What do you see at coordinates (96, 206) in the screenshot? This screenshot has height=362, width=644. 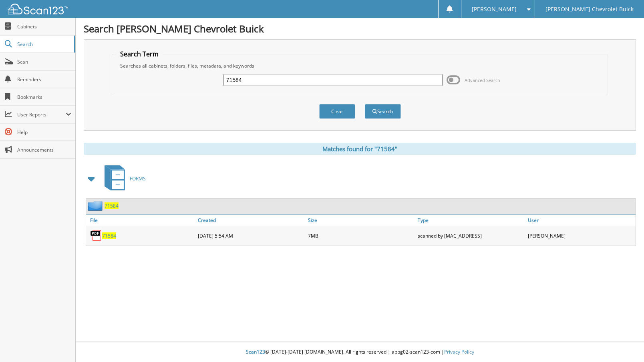 I see `img: folder2.png` at bounding box center [96, 206].